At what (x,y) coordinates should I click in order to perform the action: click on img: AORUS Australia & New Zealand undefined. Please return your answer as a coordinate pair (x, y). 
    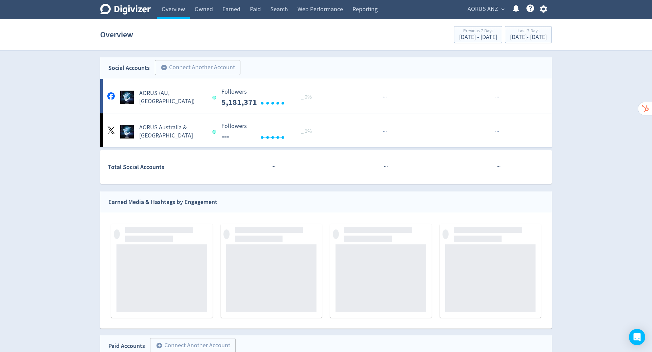
    Looking at the image, I should click on (127, 132).